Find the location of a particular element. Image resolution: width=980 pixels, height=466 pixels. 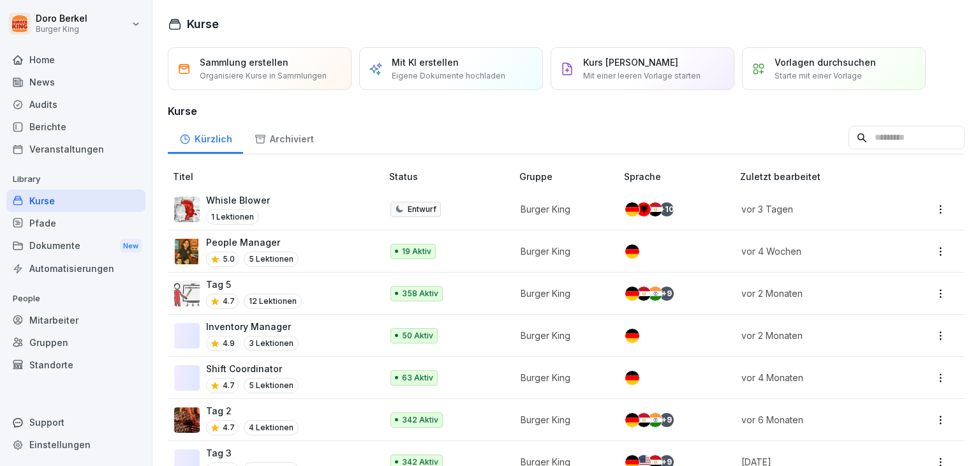

a: Home is located at coordinates (76, 59).